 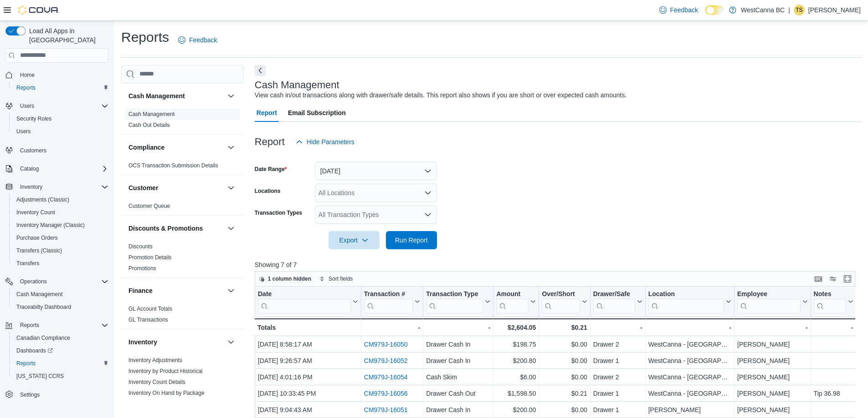 What do you see at coordinates (35, 351) in the screenshot?
I see `a: Dashboards` at bounding box center [35, 351].